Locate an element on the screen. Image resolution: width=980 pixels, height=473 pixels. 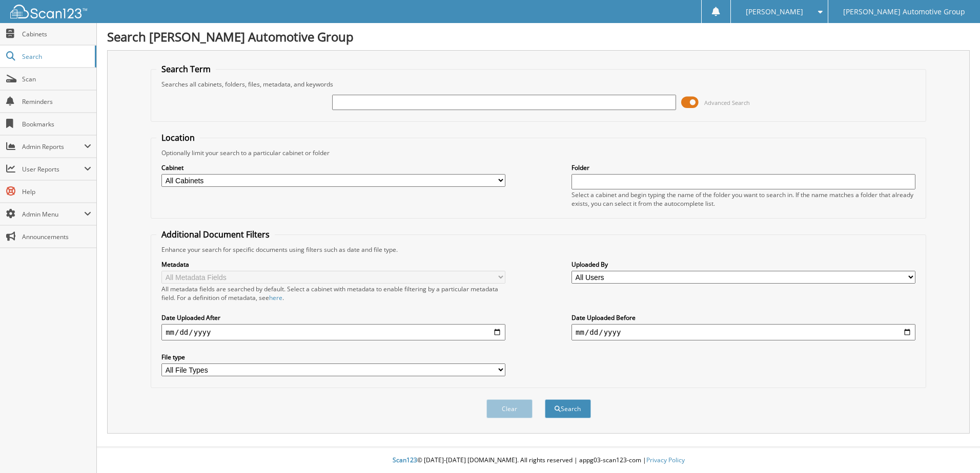
legend: Location is located at coordinates (178, 138).